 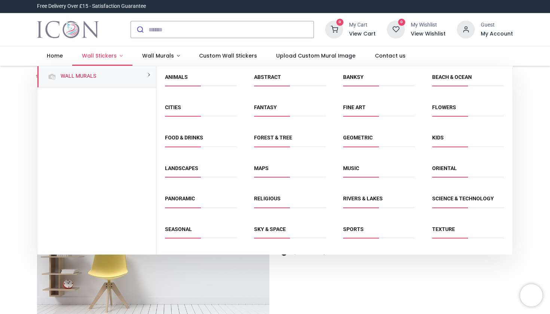 I want to click on h6: My Account, so click(x=497, y=34).